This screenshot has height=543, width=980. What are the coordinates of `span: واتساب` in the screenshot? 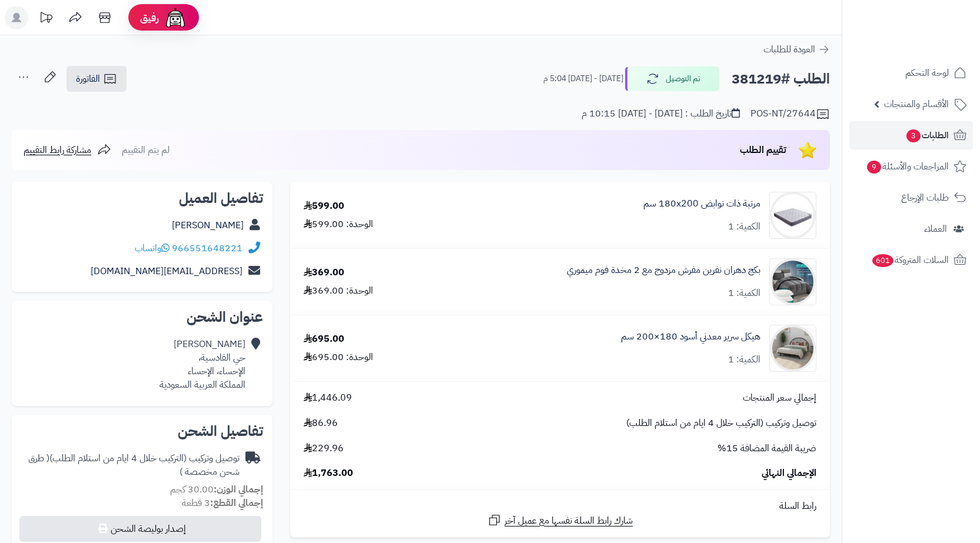 It's located at (152, 249).